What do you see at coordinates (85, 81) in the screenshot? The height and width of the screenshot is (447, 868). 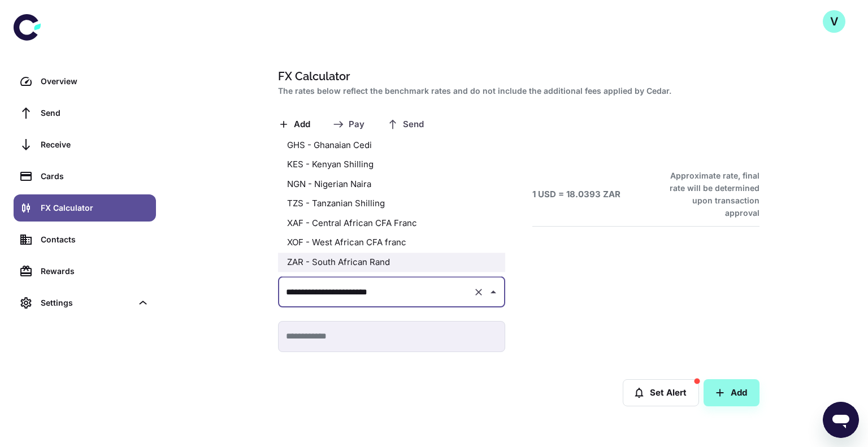 I see `a: Overview` at bounding box center [85, 81].